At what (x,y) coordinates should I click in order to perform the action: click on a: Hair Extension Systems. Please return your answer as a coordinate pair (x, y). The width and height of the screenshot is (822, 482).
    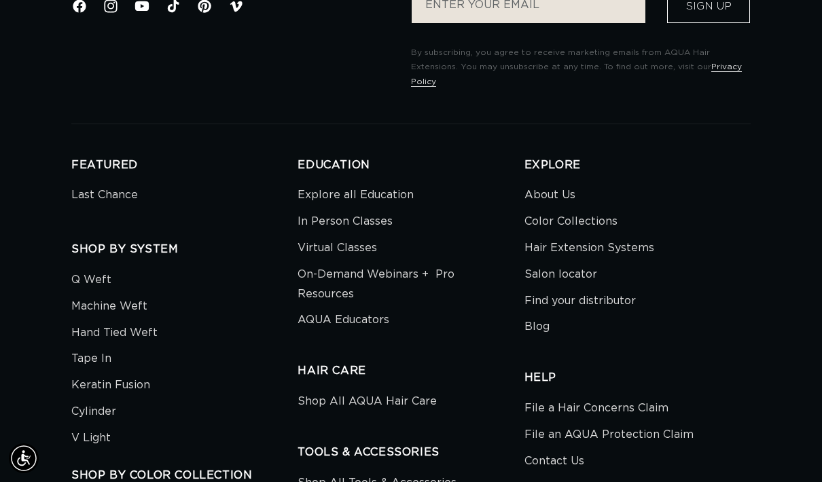
    Looking at the image, I should click on (589, 248).